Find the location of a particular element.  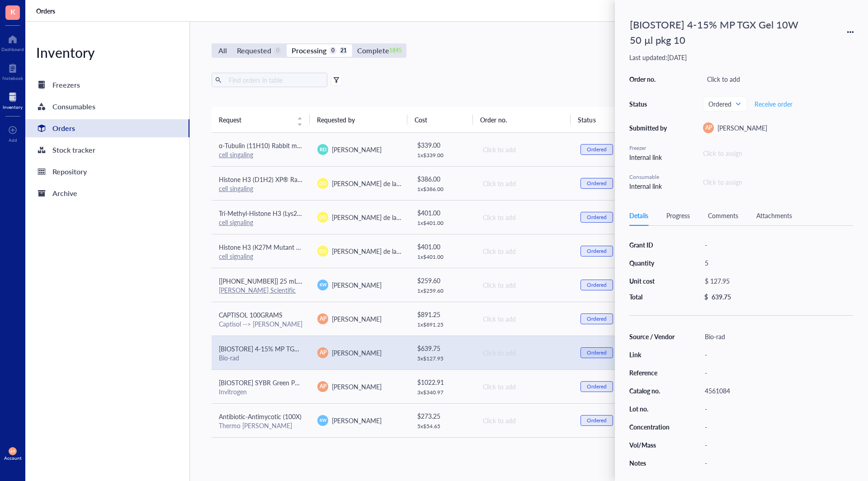

div: Stock tracker is located at coordinates (74, 150).